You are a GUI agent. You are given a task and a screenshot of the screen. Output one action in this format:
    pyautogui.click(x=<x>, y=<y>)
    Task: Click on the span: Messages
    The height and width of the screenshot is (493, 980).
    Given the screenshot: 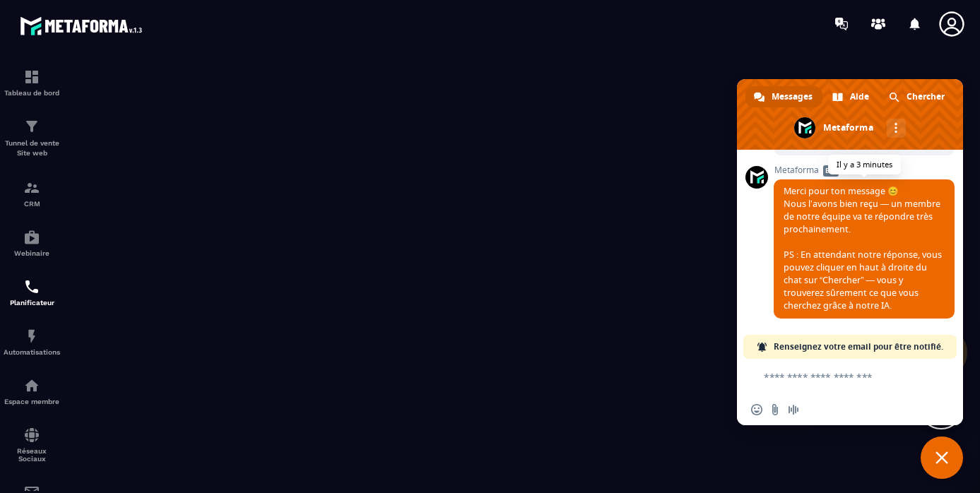 What is the action you would take?
    pyautogui.click(x=791, y=97)
    